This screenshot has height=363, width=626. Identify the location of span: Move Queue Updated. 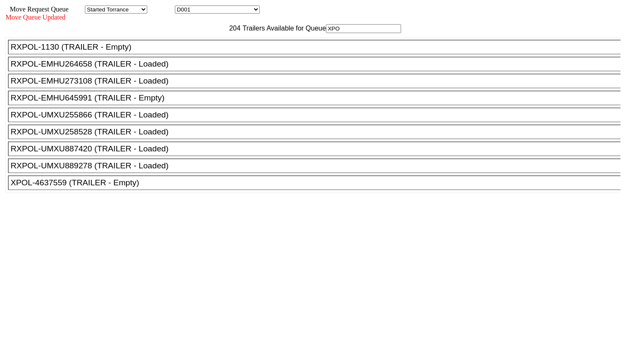
(35, 17).